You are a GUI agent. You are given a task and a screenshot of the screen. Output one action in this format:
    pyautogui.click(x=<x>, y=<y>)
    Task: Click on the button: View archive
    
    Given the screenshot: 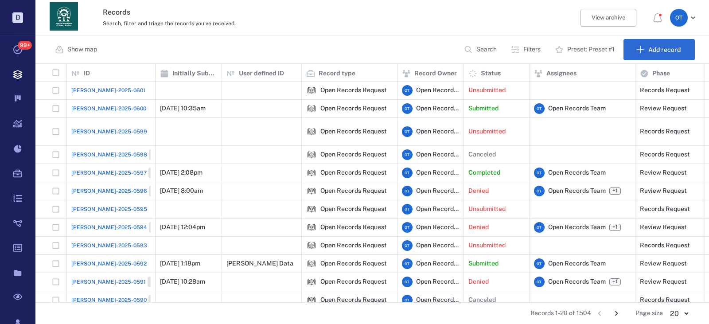 What is the action you would take?
    pyautogui.click(x=608, y=18)
    